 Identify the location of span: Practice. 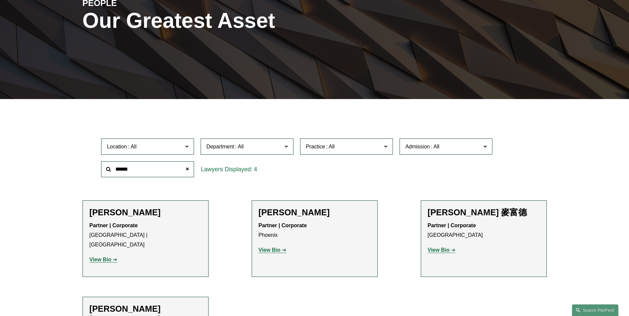
(315, 147).